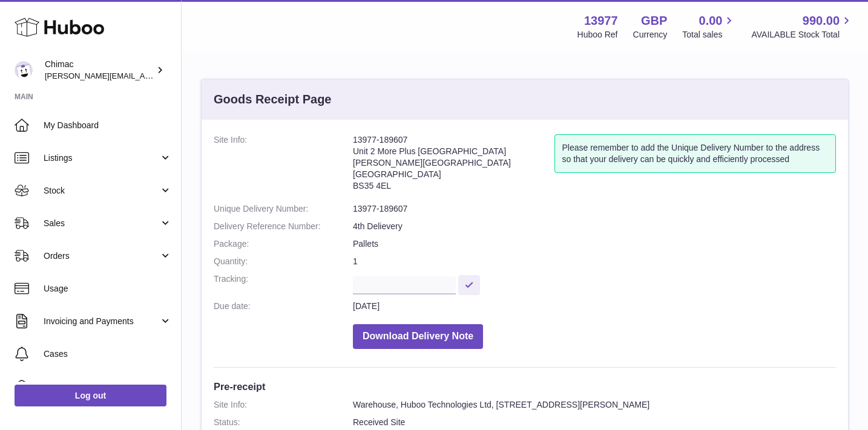 This screenshot has width=868, height=430. Describe the element at coordinates (108, 289) in the screenshot. I see `span: Usage` at that location.